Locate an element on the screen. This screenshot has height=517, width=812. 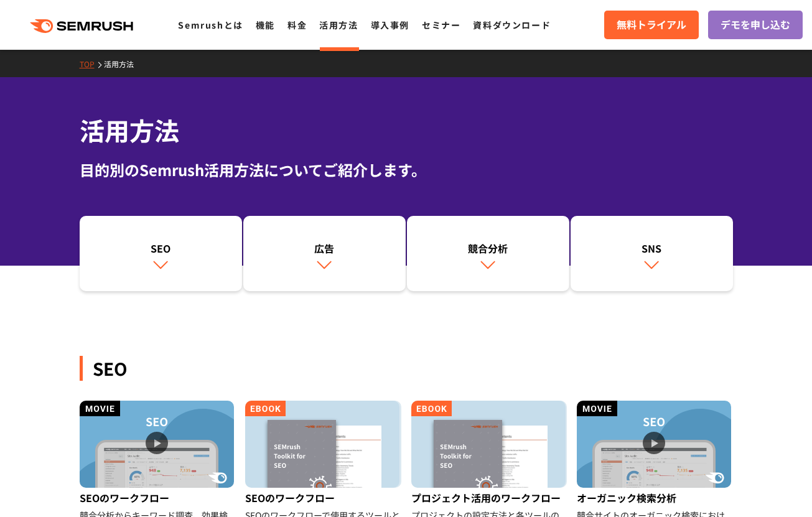
div: 広告 is located at coordinates (325, 248).